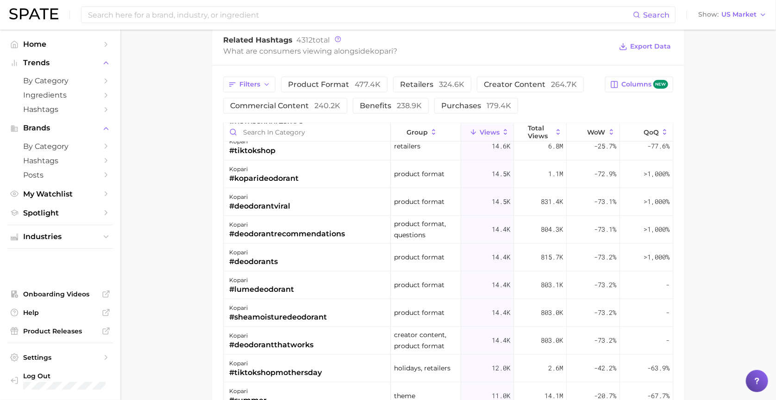  Describe the element at coordinates (60, 194) in the screenshot. I see `a: My Watchlist` at that location.